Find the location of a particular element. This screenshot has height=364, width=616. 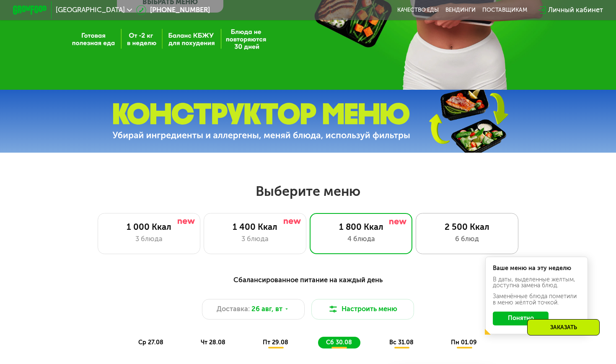

div: 1 400 Ккал is located at coordinates (255, 227).